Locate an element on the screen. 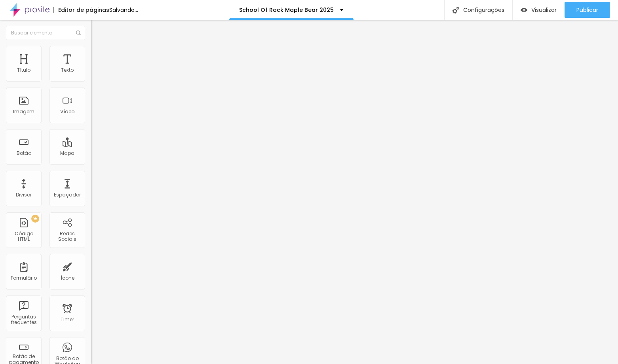 This screenshot has width=618, height=364. div: Formulário is located at coordinates (24, 278).